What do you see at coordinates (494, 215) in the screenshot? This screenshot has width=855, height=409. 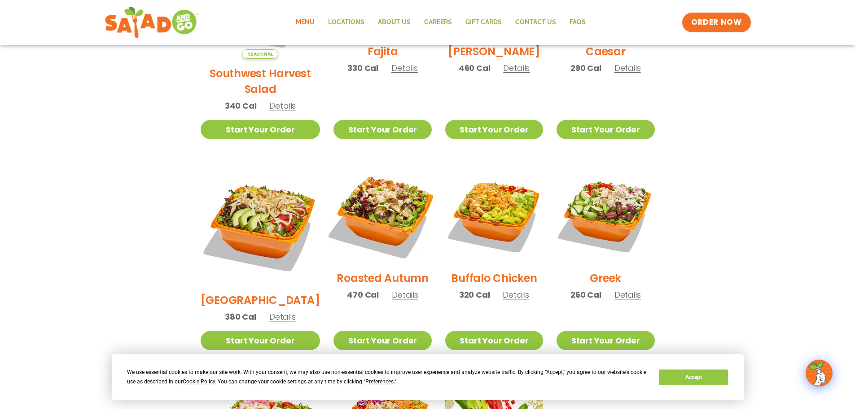 I see `img: Product photo for Buffalo Chicken Salad` at bounding box center [494, 215].